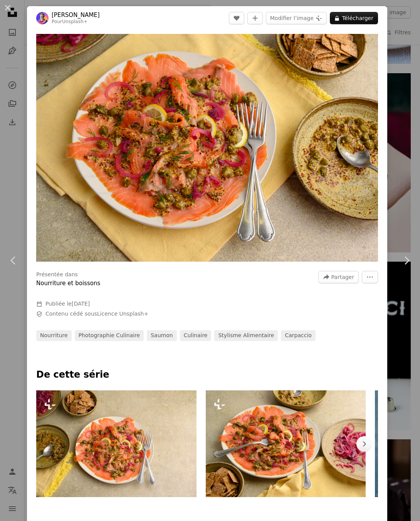 The width and height of the screenshot is (420, 521). Describe the element at coordinates (298, 336) in the screenshot. I see `a: Carpaccio` at that location.